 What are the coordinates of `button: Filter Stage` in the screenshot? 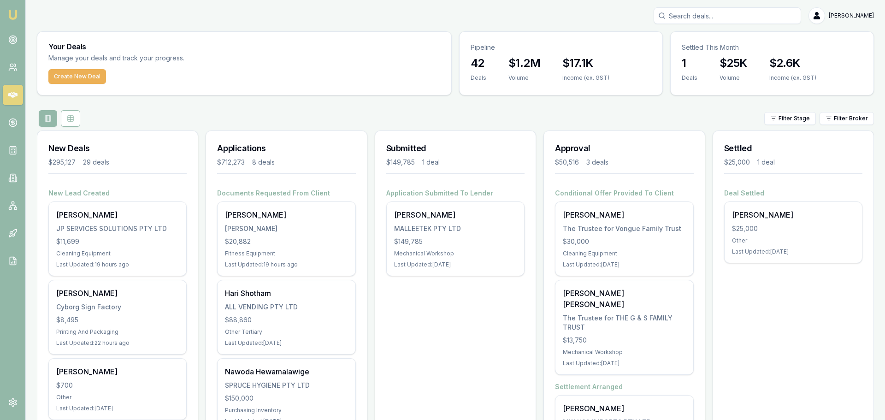 It's located at (790, 118).